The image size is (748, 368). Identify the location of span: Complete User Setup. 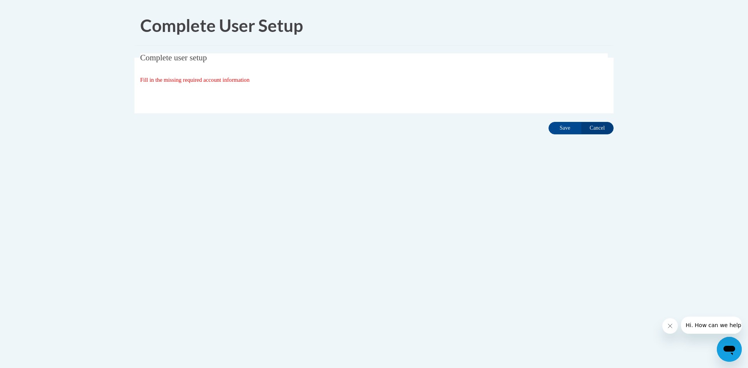
(222, 25).